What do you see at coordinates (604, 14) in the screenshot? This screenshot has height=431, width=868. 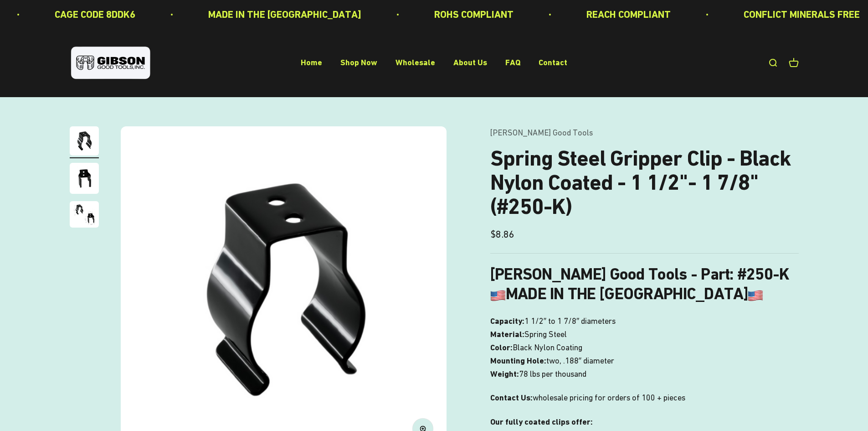 I see `p: REACH COMPLIANT` at bounding box center [604, 14].